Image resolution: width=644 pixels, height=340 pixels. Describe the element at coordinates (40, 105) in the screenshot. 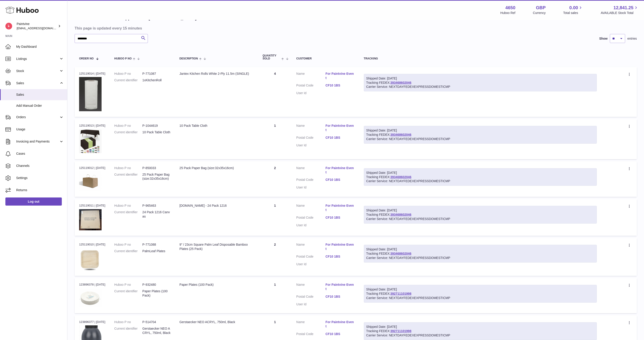

I see `span: Add Manual Order` at that location.